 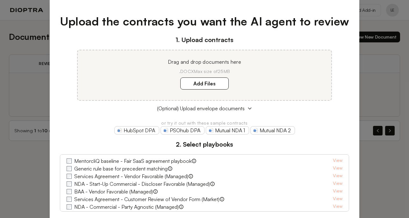 What do you see at coordinates (182, 130) in the screenshot?
I see `a: PSOhub DPA` at bounding box center [182, 130].